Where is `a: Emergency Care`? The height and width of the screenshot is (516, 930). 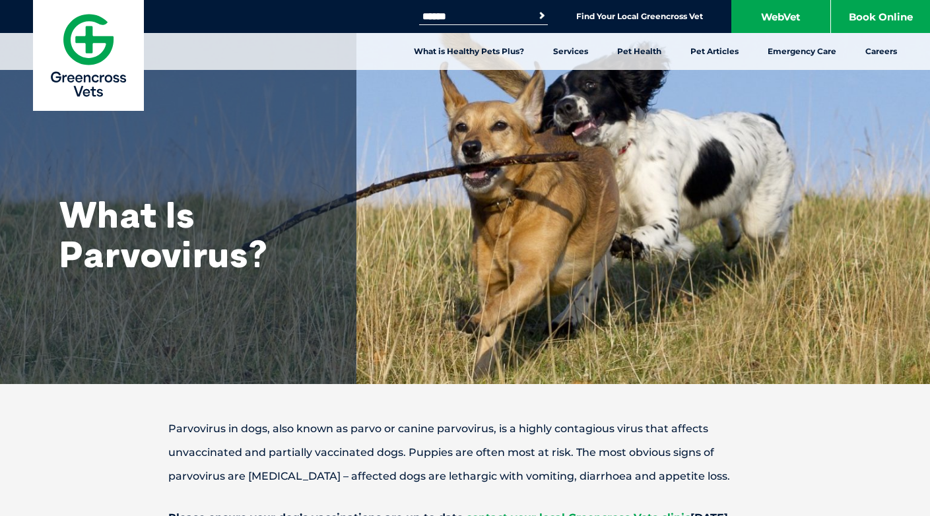
a: Emergency Care is located at coordinates (802, 51).